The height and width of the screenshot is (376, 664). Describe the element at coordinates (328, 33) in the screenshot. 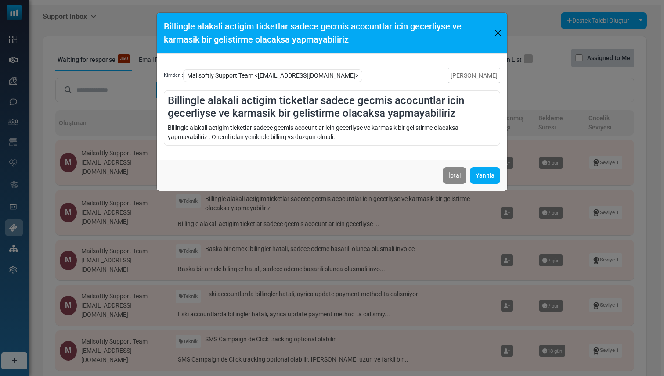

I see `h5: Billingle alakali actigim ticketlar sadece gecmis acocuntlar icin gecerliyse ve karmasik bir geli...` at that location.